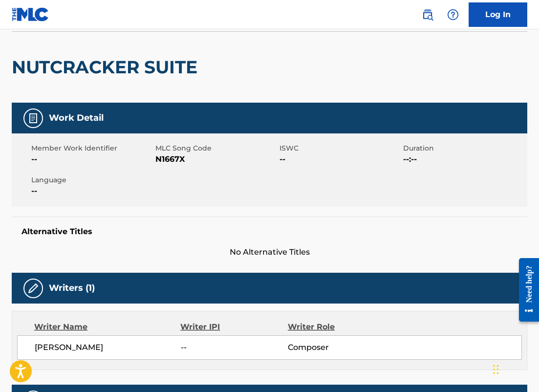 This screenshot has height=392, width=539. I want to click on img: help, so click(453, 15).